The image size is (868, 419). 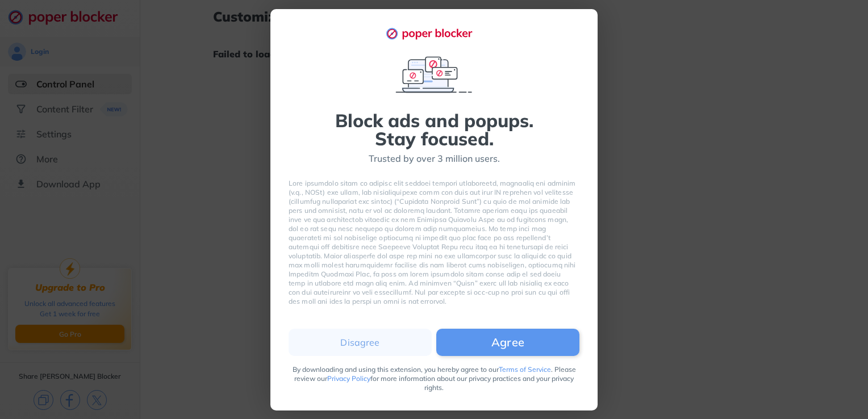 What do you see at coordinates (508, 342) in the screenshot?
I see `button: Agree` at bounding box center [508, 342].